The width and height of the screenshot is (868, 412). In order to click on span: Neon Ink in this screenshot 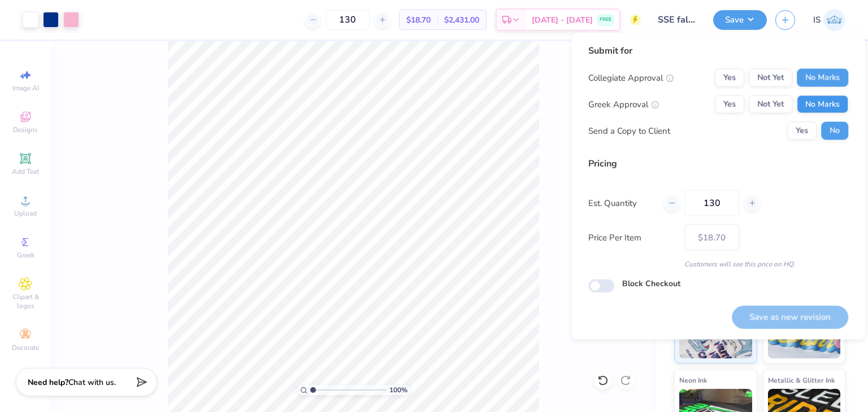, I will do `click(693, 380)`.